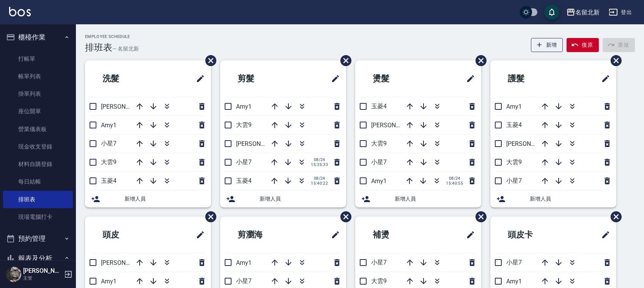 This screenshot has height=288, width=644. Describe the element at coordinates (38, 164) in the screenshot. I see `a: 材料自購登錄` at that location.